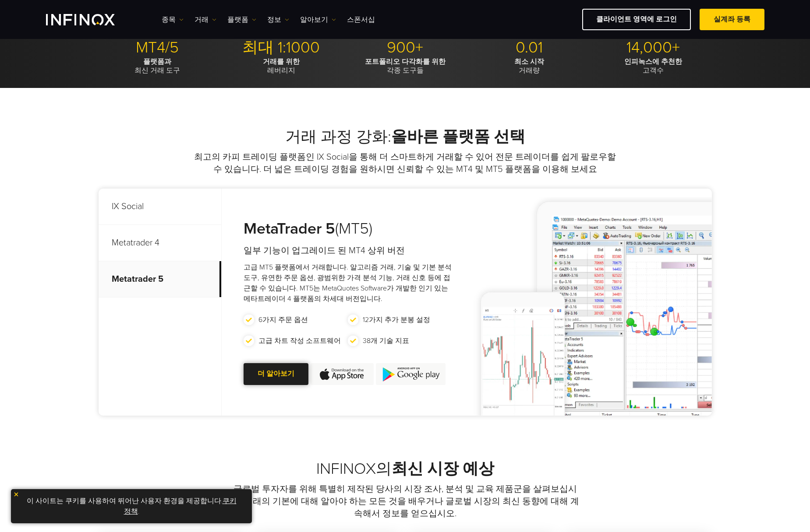 The height and width of the screenshot is (532, 810). Describe the element at coordinates (206, 20) in the screenshot. I see `a: 거래` at that location.